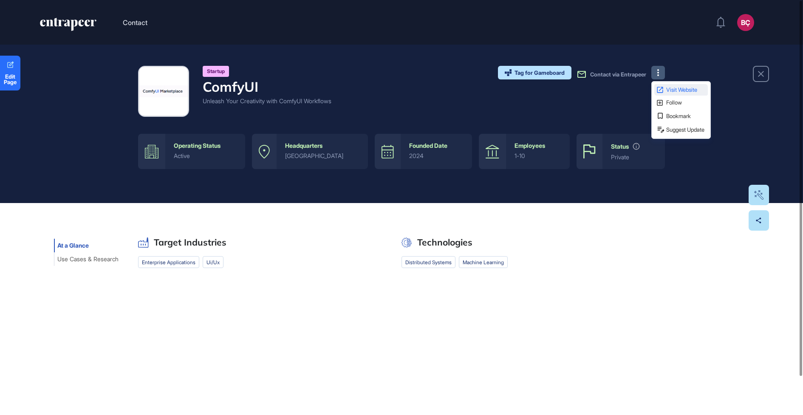 The height and width of the screenshot is (415, 803). What do you see at coordinates (540, 73) in the screenshot?
I see `span: Tag for Gameboard` at bounding box center [540, 73].